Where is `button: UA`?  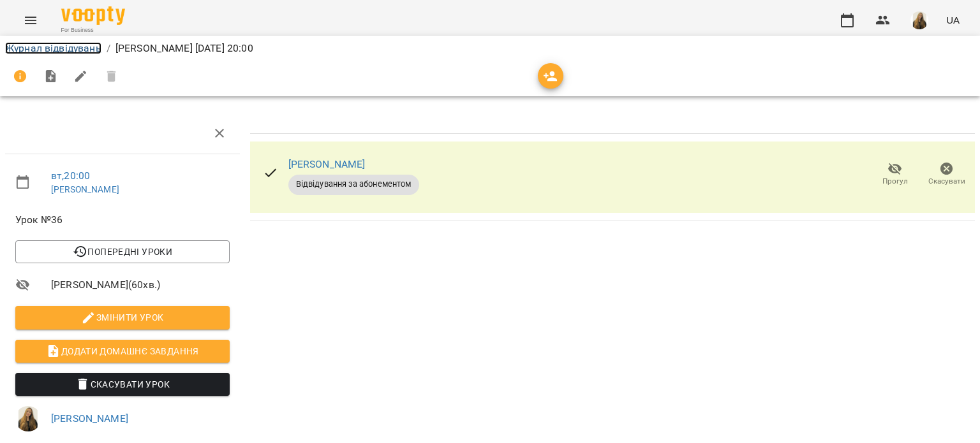
button: UA is located at coordinates (952, 20).